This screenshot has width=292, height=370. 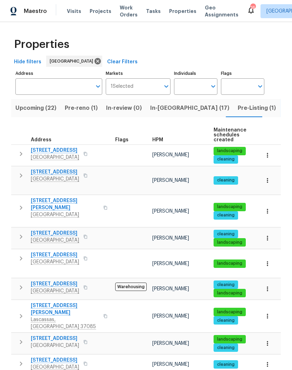 I want to click on span: In-review (0), so click(x=124, y=108).